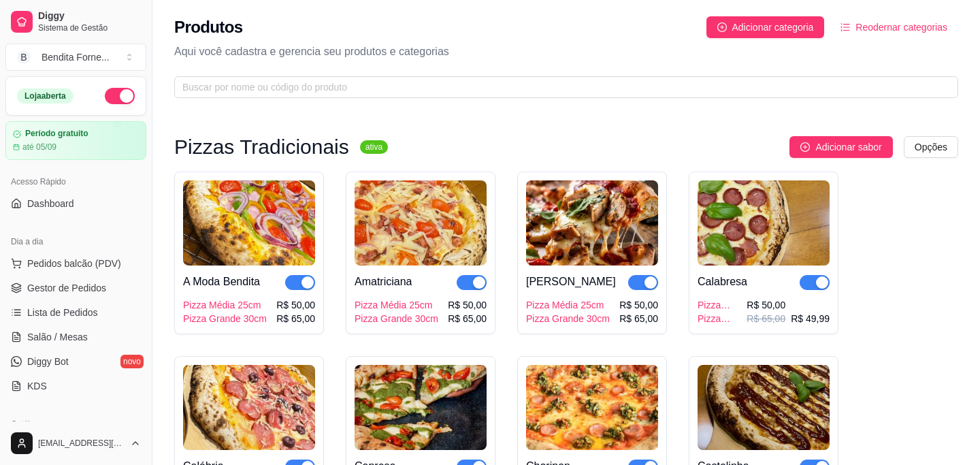 Image resolution: width=980 pixels, height=465 pixels. Describe the element at coordinates (810, 319) in the screenshot. I see `p: R$ 49,99` at that location.